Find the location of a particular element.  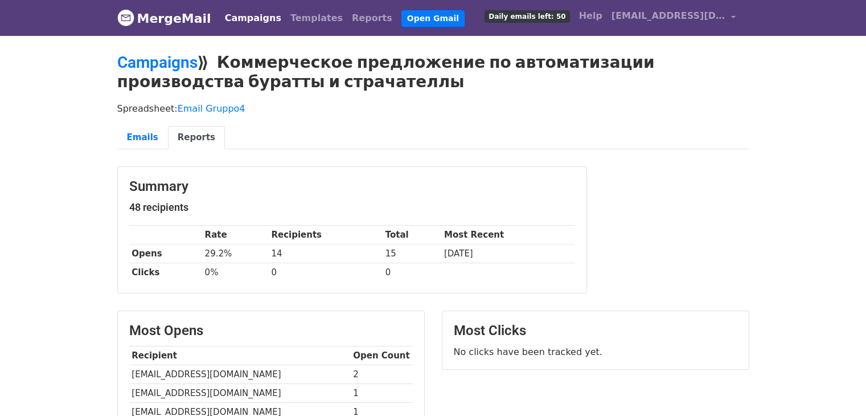

h2: ⟫ Коммерческое предложение по автоматизации производства буратты и страчателлы is located at coordinates (433, 72).